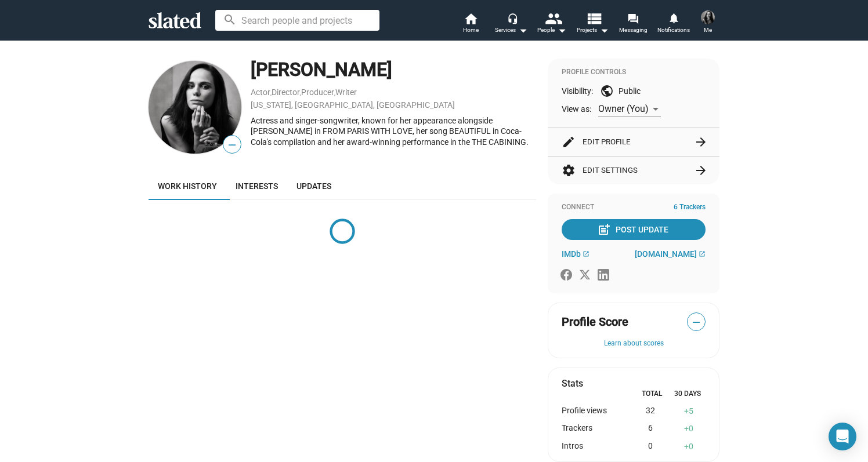 This screenshot has width=868, height=462. What do you see at coordinates (673, 17) in the screenshot?
I see `mat-icon: notifications` at bounding box center [673, 17].